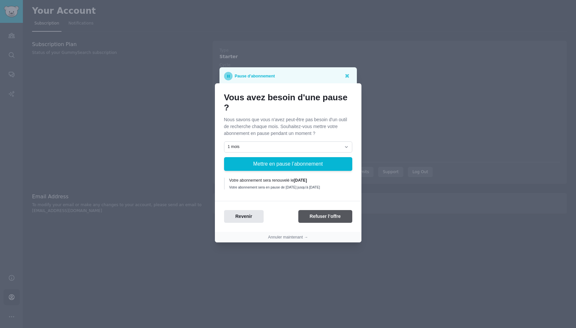 This screenshot has width=576, height=328. What do you see at coordinates (288, 103) in the screenshot?
I see `h1: Vous avez besoin d'une pause ?` at bounding box center [288, 103].